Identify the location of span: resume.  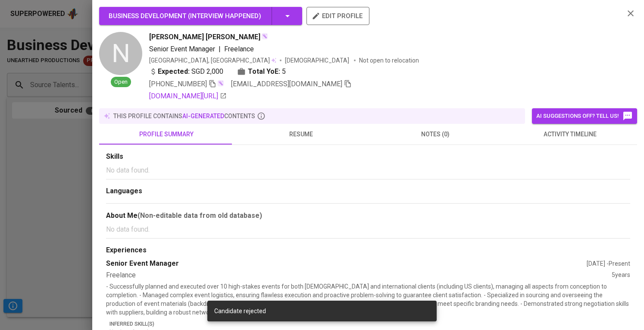
(301, 134).